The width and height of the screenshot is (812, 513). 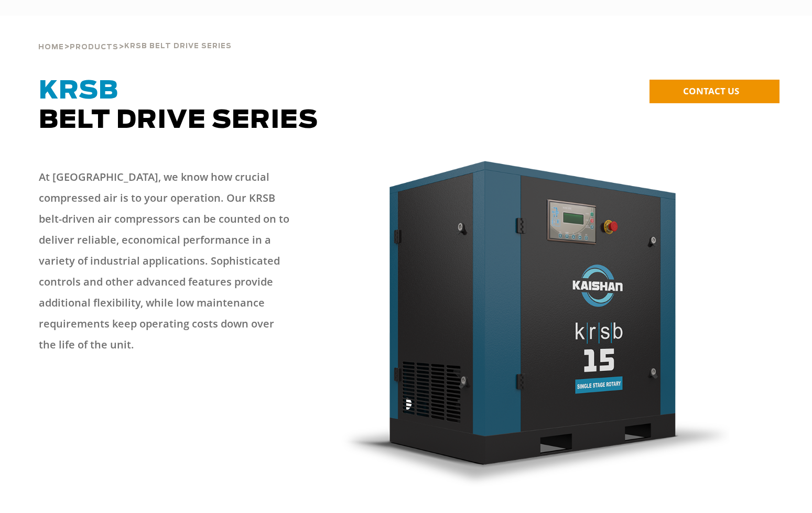 What do you see at coordinates (79, 91) in the screenshot?
I see `span: KRSB` at bounding box center [79, 91].